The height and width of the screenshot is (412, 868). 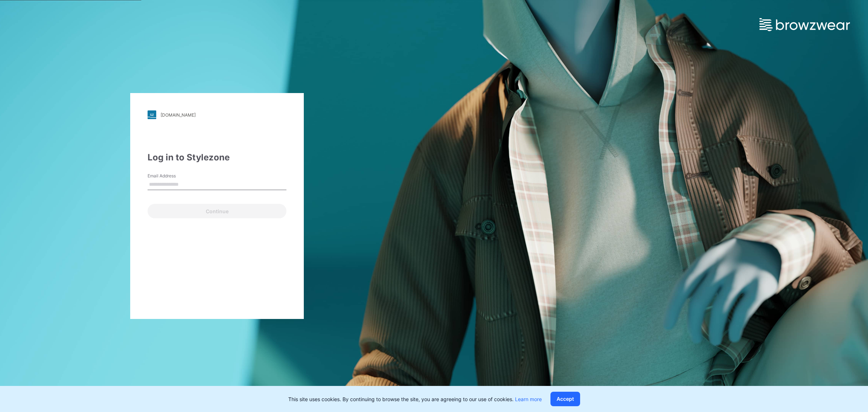 I want to click on button: Accept, so click(x=565, y=399).